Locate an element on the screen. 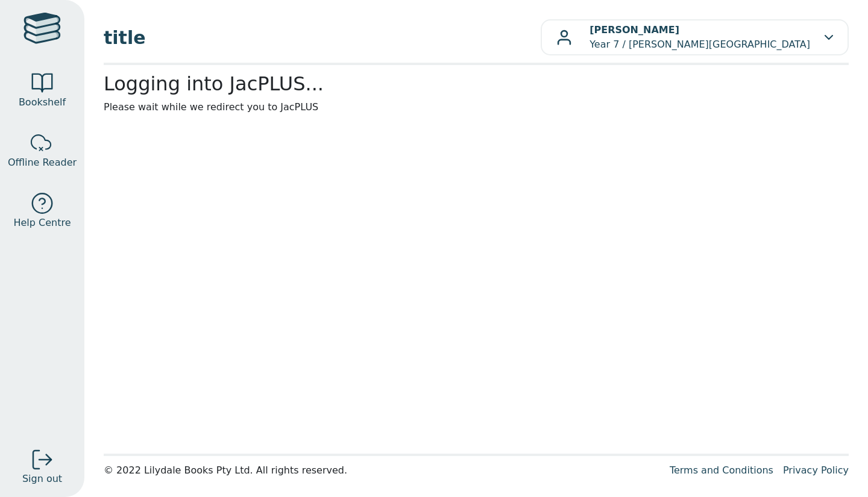 Image resolution: width=868 pixels, height=497 pixels. span: Sign out is located at coordinates (42, 478).